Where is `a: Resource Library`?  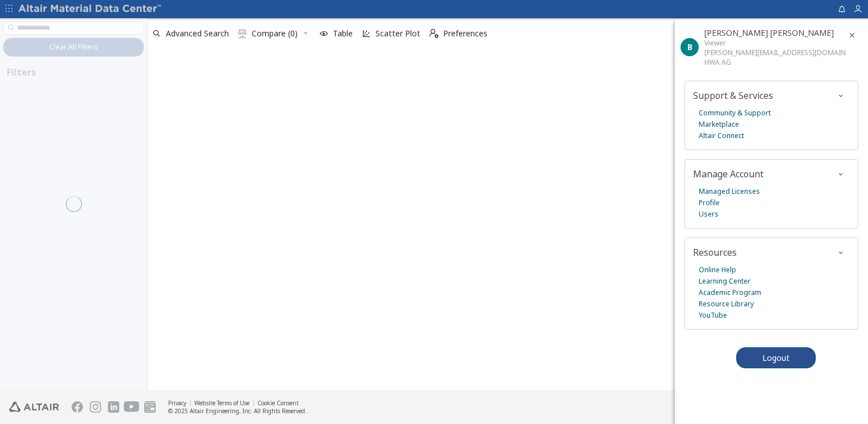 a: Resource Library is located at coordinates (726, 304).